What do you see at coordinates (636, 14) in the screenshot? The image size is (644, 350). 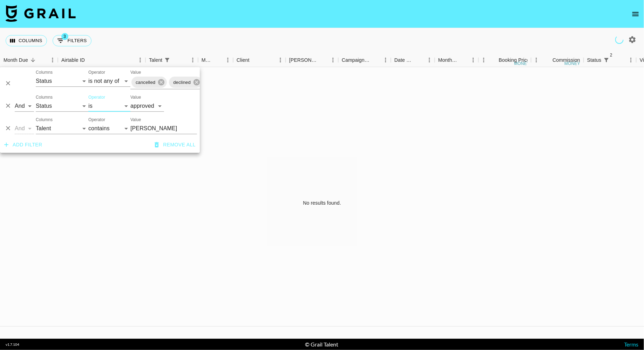 I see `button: open drawer` at bounding box center [636, 14].